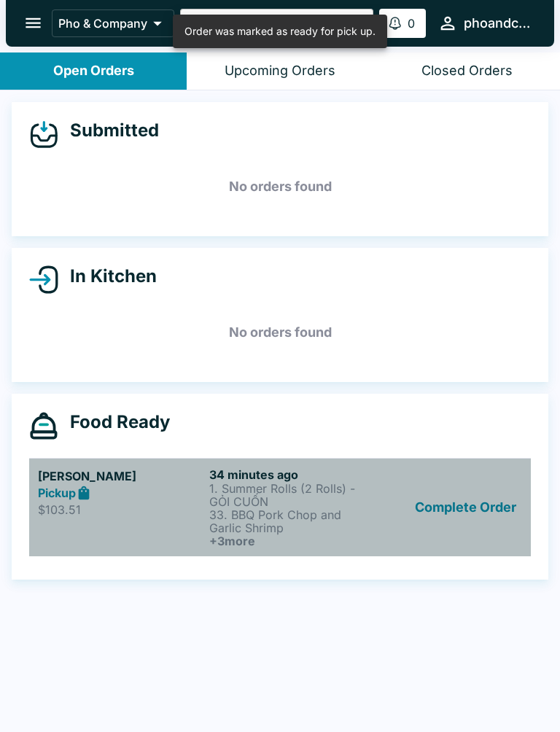 The height and width of the screenshot is (732, 560). What do you see at coordinates (465, 508) in the screenshot?
I see `button: Complete Order` at bounding box center [465, 508].